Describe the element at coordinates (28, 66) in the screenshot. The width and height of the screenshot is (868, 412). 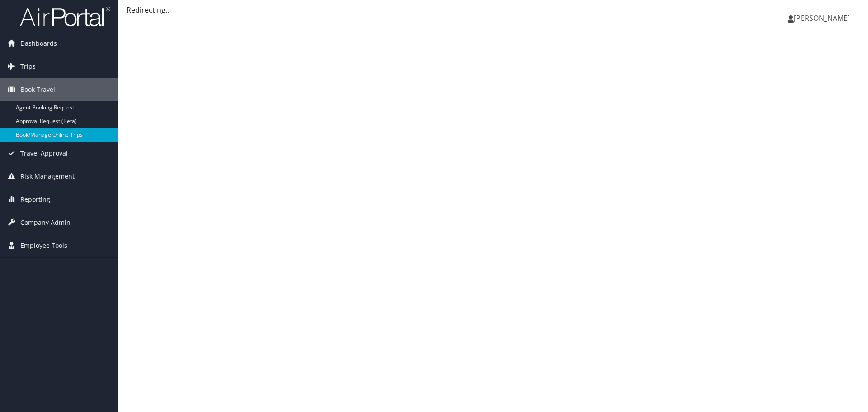
I see `span: Trips` at that location.